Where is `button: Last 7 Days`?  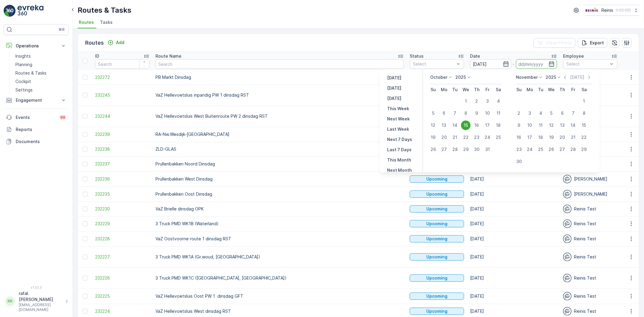
button: Last 7 Days is located at coordinates (399, 150).